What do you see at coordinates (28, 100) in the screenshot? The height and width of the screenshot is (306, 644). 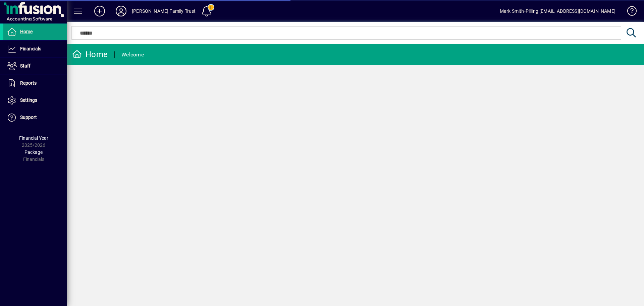 I see `span: Settings` at bounding box center [28, 100].